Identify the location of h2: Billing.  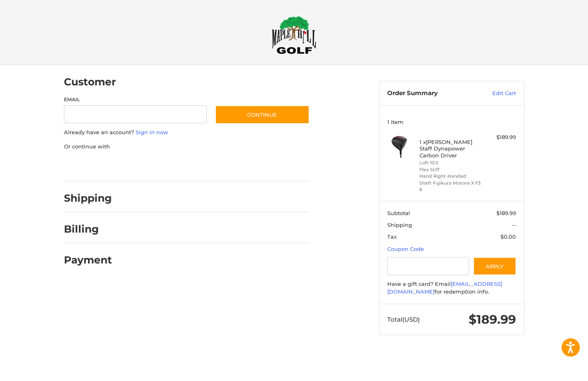
(88, 229).